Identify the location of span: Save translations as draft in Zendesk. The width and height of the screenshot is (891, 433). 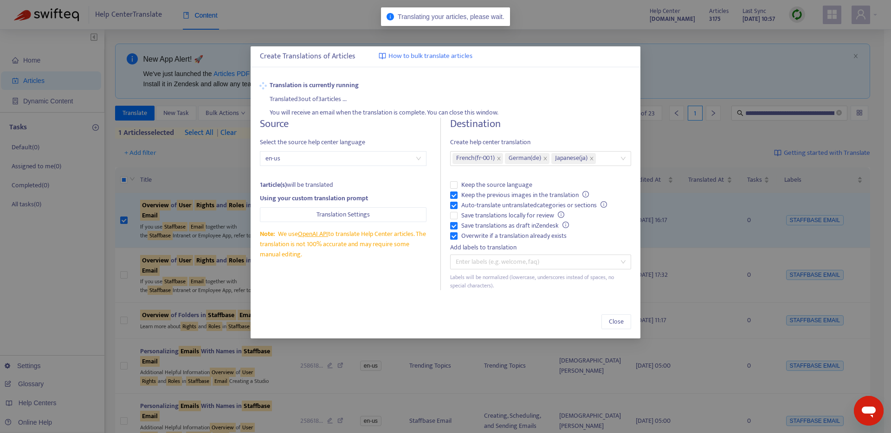
(515, 226).